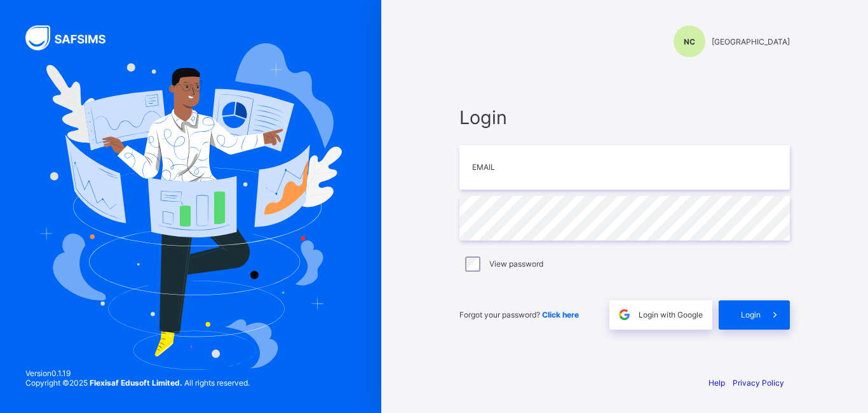  What do you see at coordinates (689, 41) in the screenshot?
I see `span: NC` at bounding box center [689, 41].